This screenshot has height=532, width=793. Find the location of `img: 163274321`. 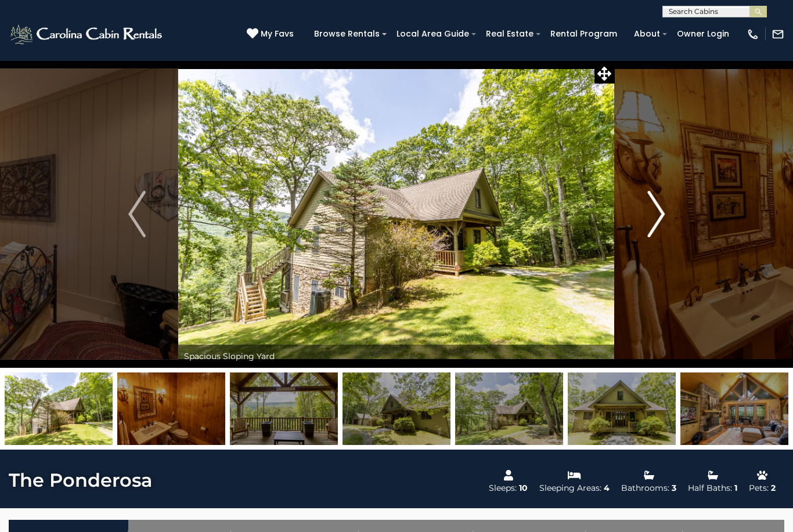

img: 163274321 is located at coordinates (622, 408).